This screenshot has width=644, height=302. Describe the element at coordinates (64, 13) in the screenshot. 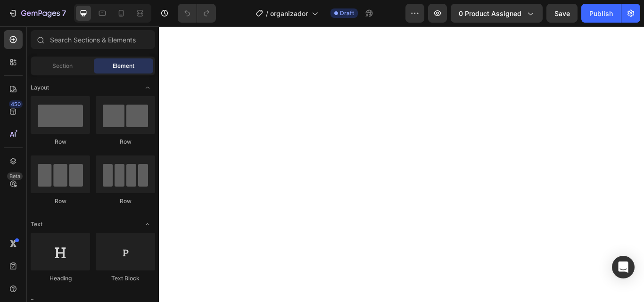

I see `p: 7` at that location.